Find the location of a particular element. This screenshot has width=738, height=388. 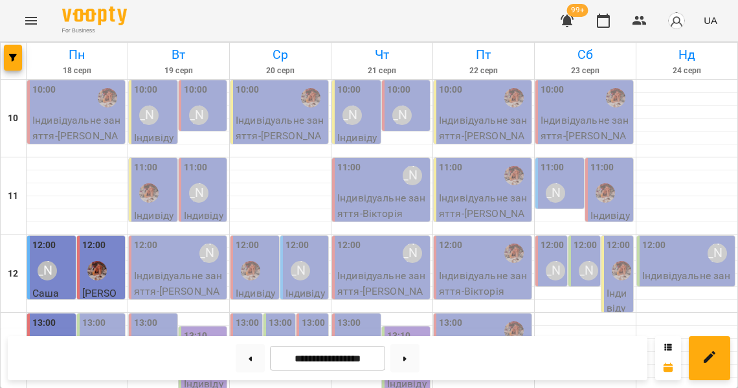

h6: 23 серп is located at coordinates (585, 71).